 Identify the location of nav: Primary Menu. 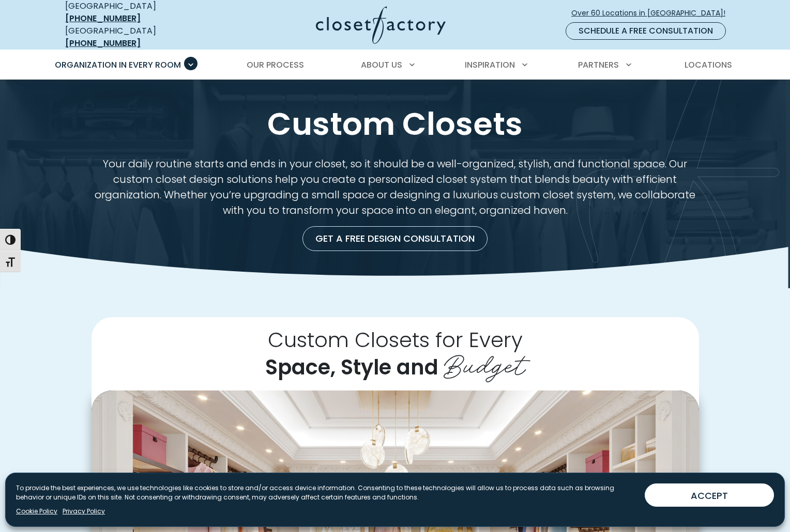
(395, 65).